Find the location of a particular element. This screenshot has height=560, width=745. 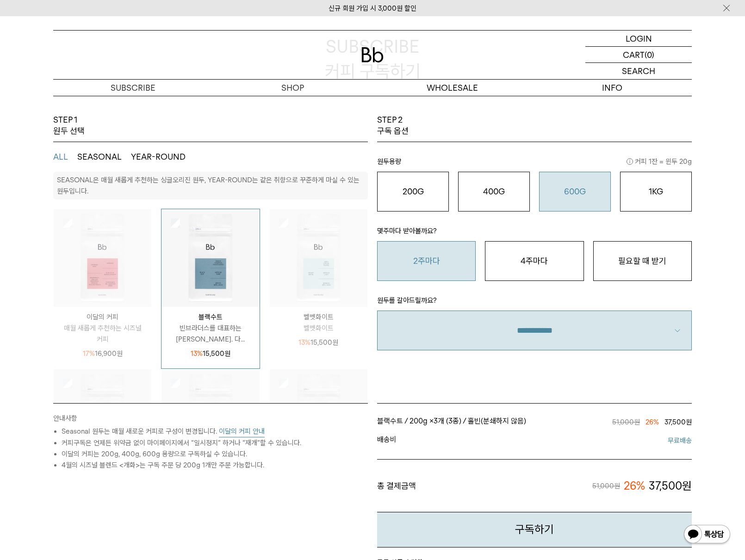

p: (0) is located at coordinates (649, 54).